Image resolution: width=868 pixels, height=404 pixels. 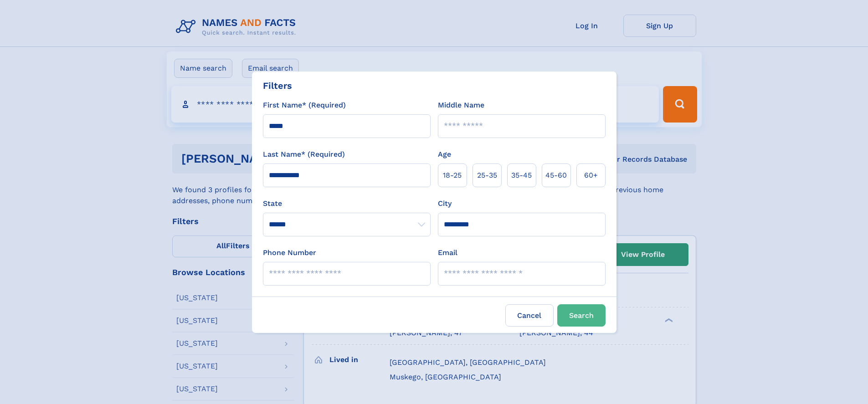 I want to click on label: State, so click(x=347, y=203).